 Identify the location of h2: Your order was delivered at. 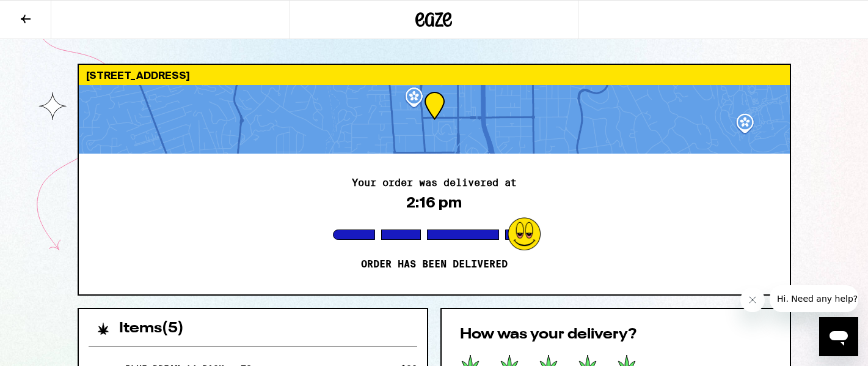
(434, 183).